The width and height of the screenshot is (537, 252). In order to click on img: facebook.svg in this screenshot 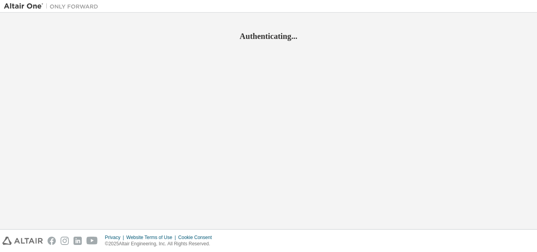, I will do `click(51, 240)`.